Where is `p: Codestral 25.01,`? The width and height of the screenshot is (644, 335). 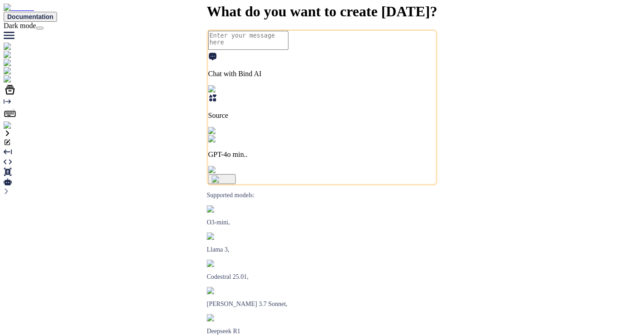 p: Codestral 25.01, is located at coordinates (322, 277).